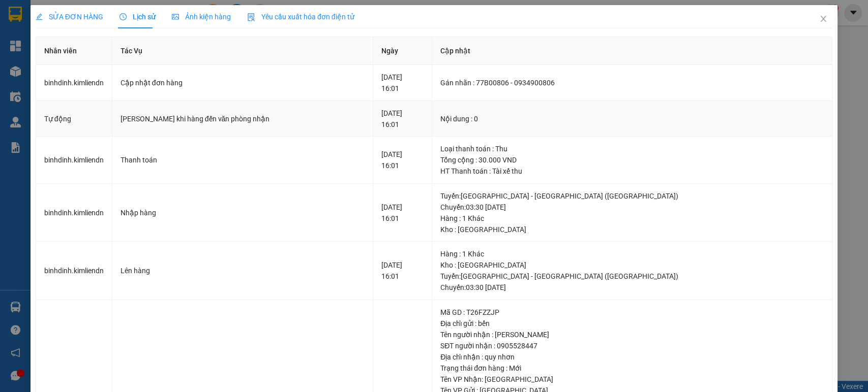 This screenshot has width=868, height=392. Describe the element at coordinates (632, 324) in the screenshot. I see `div: Địa chỉ gửi : bến` at that location.